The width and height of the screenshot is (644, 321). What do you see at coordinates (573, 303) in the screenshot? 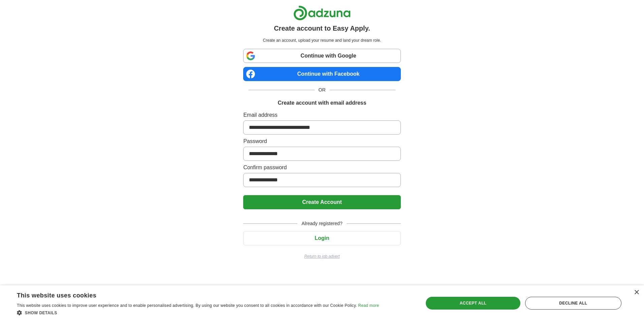
I see `div: Decline all` at bounding box center [573, 303].